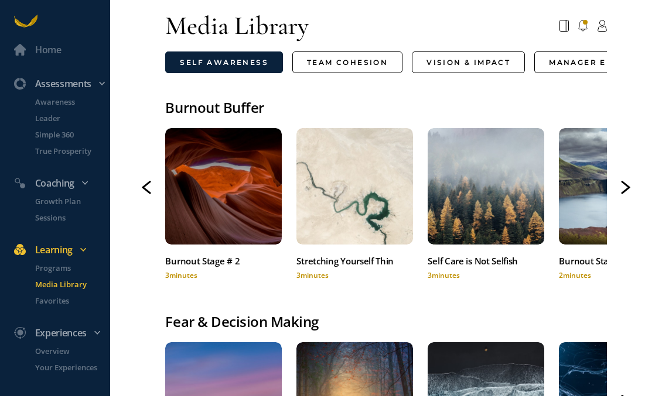  Describe the element at coordinates (385, 322) in the screenshot. I see `div: Fear & Decision Making` at that location.